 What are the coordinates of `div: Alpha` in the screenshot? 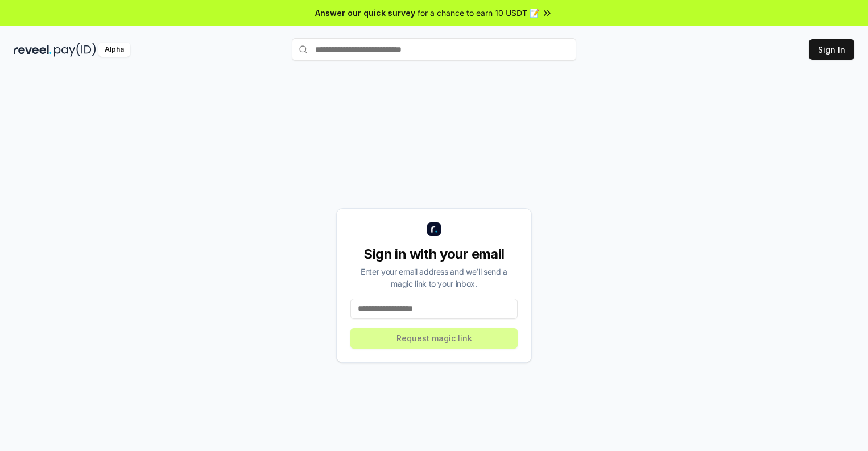 It's located at (115, 49).